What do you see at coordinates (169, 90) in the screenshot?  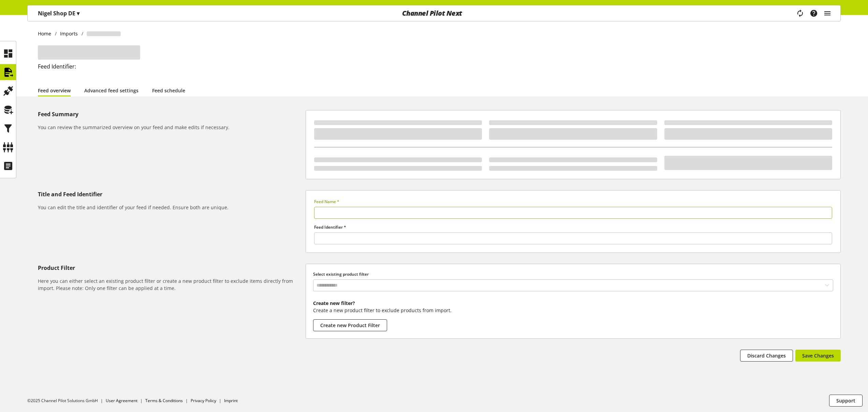 I see `a: Feed schedule` at bounding box center [169, 90].